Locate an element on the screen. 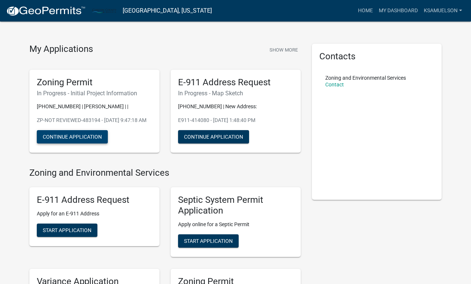  a: Contact is located at coordinates (334, 85).